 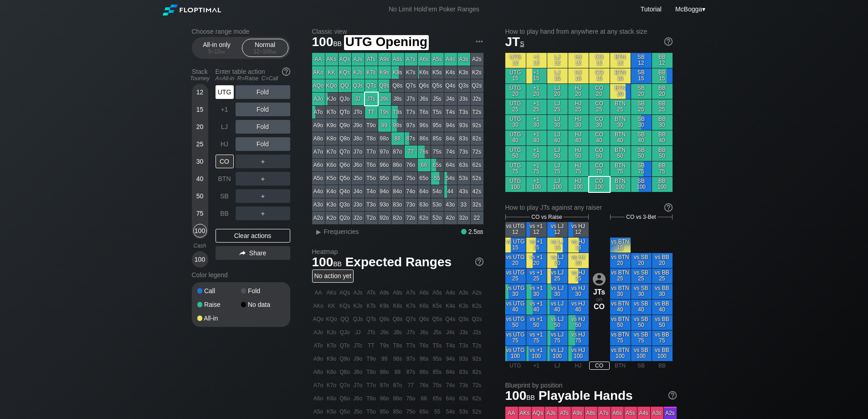 I want to click on div: 84s, so click(x=451, y=138).